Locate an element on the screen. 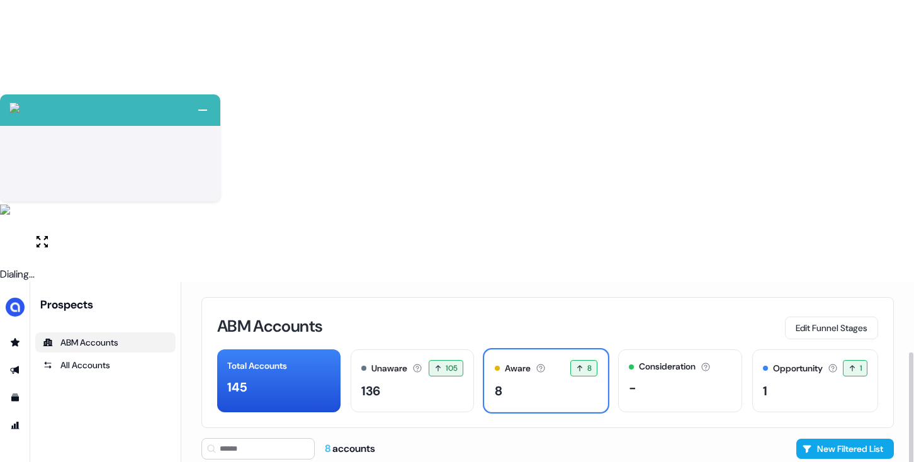 This screenshot has height=462, width=914. a: ABM Accounts is located at coordinates (105, 342).